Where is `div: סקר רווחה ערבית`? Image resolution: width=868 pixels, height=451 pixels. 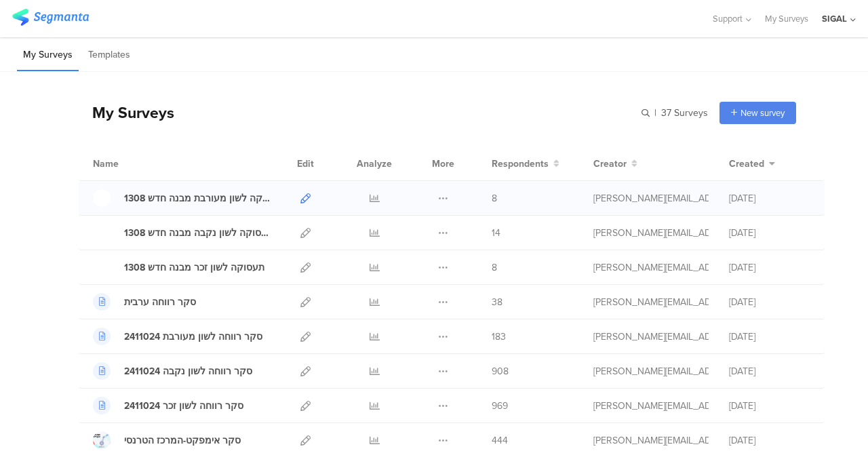 div: סקר רווחה ערבית is located at coordinates (160, 301).